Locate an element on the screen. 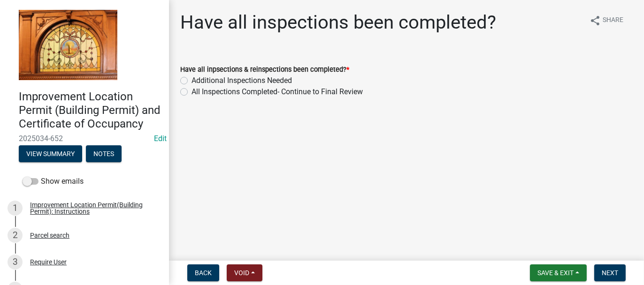  span: Save & Exit is located at coordinates (555, 273).